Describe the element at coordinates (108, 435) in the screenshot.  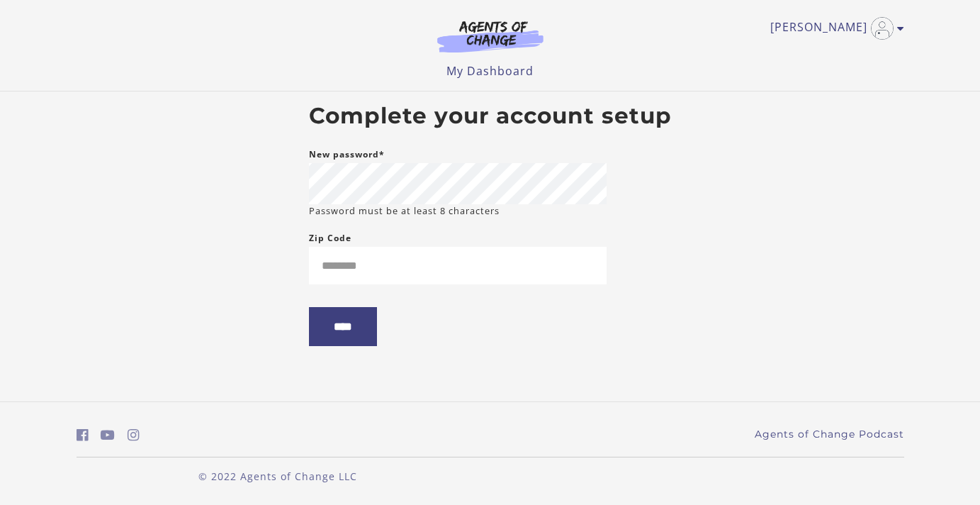
I see `a: https://www.youtube.com/c/AgentsofChangeTestPrepbyMeaganMitchell (Open in a new window)` at that location.